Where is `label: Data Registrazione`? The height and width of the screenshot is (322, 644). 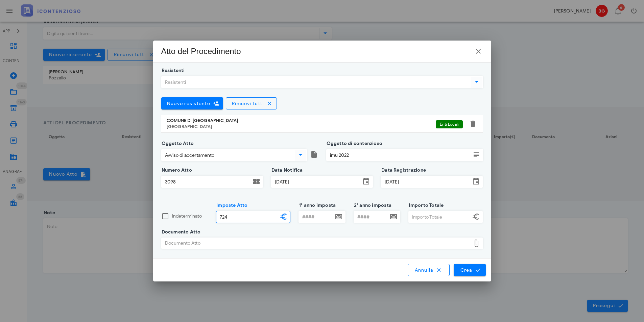 label: Data Registrazione is located at coordinates (403, 170).